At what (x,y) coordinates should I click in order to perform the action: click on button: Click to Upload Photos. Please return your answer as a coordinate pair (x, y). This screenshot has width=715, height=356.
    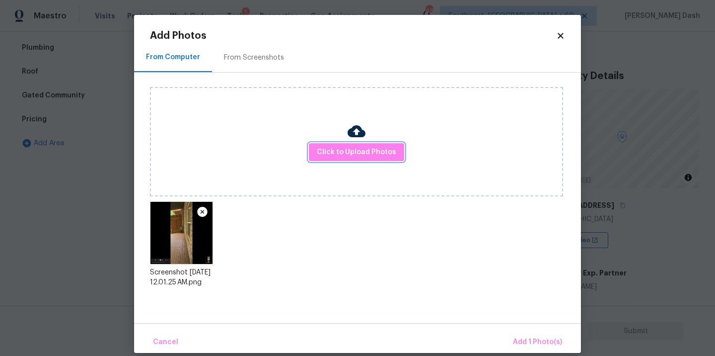
    Looking at the image, I should click on (357, 152).